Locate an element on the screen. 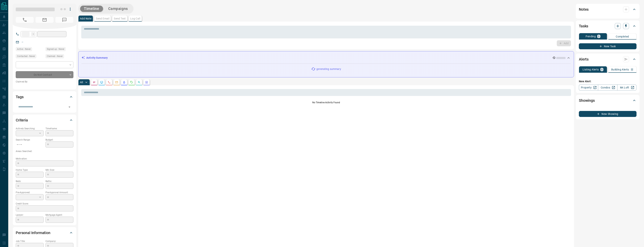  a: Condos is located at coordinates (608, 88).